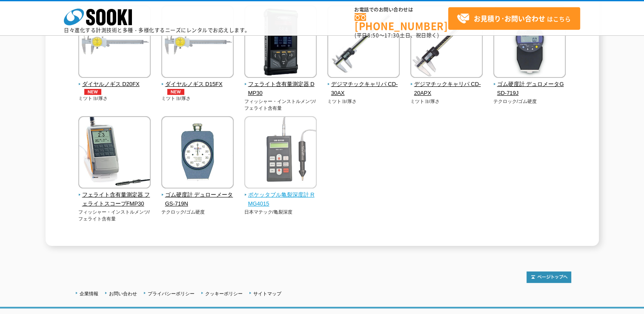  What do you see at coordinates (363, 89) in the screenshot?
I see `span: デジマチックキャリパ CD-30AX` at bounding box center [363, 89].